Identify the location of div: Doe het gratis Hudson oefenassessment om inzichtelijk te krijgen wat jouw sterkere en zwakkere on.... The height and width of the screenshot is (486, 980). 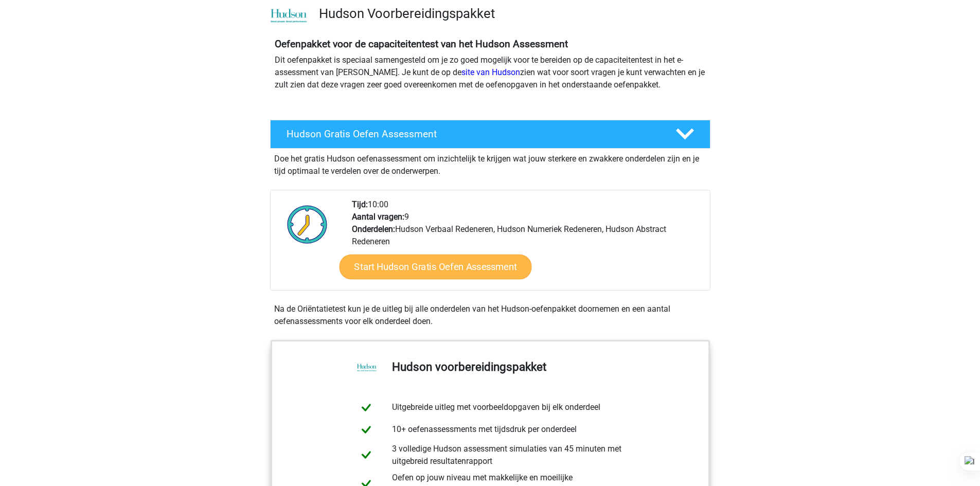
(490, 163).